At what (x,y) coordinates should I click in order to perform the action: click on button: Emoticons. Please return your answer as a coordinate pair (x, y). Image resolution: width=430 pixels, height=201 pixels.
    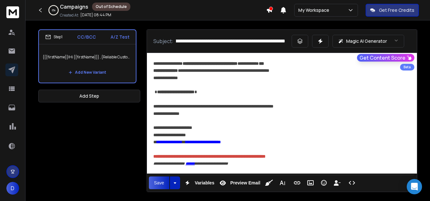
    Looking at the image, I should click on (324, 183).